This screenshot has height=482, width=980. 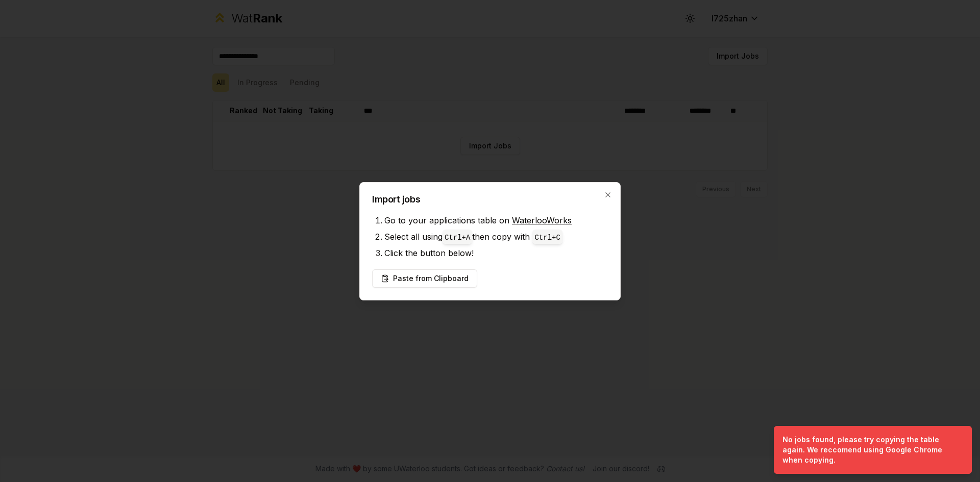 What do you see at coordinates (457, 237) in the screenshot?
I see `code: Ctrl+ A` at bounding box center [457, 237].